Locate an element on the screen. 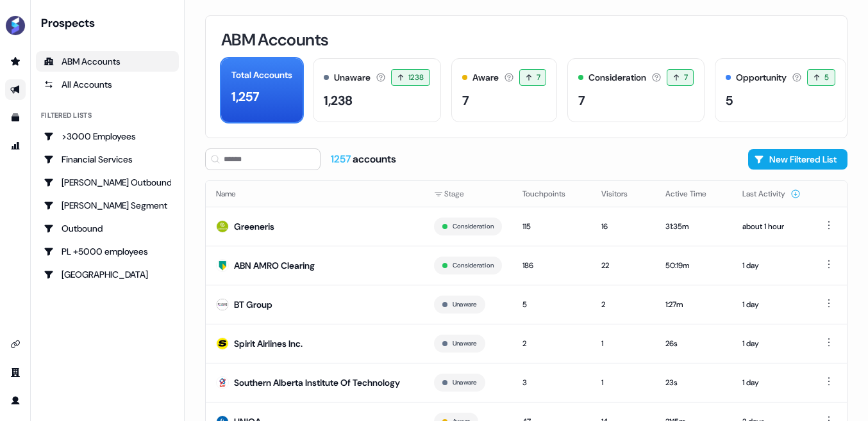 The height and width of the screenshot is (421, 868). div: Unaware is located at coordinates (352, 78).